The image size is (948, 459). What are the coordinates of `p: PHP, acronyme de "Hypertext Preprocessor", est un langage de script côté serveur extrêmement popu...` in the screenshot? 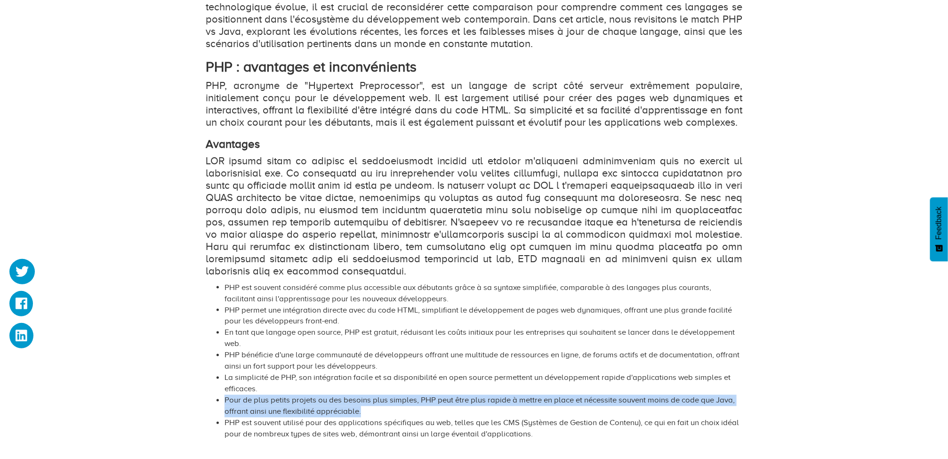 It's located at (474, 104).